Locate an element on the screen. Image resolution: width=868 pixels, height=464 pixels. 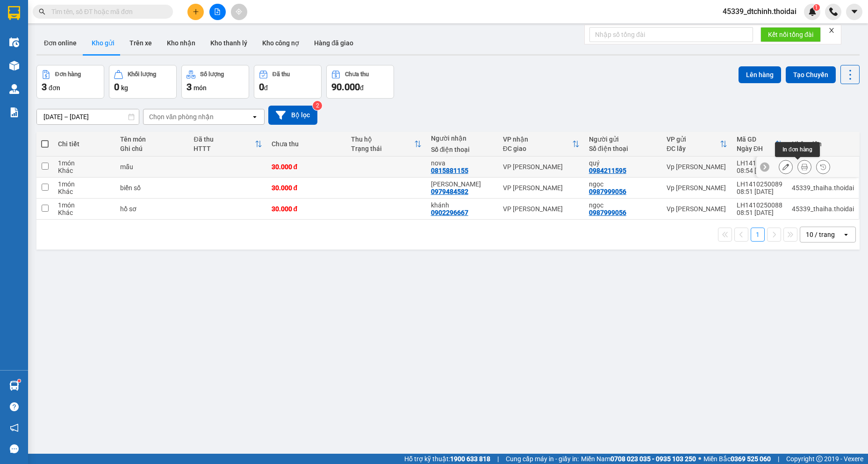
button: Khối lượng0kg is located at coordinates (143, 82).